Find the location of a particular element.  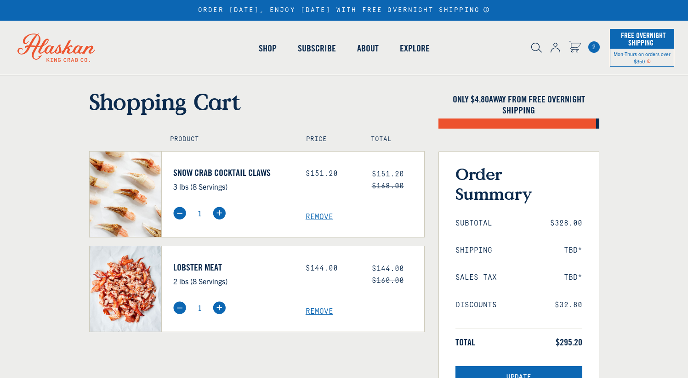

span: 4.80 is located at coordinates (482, 99).